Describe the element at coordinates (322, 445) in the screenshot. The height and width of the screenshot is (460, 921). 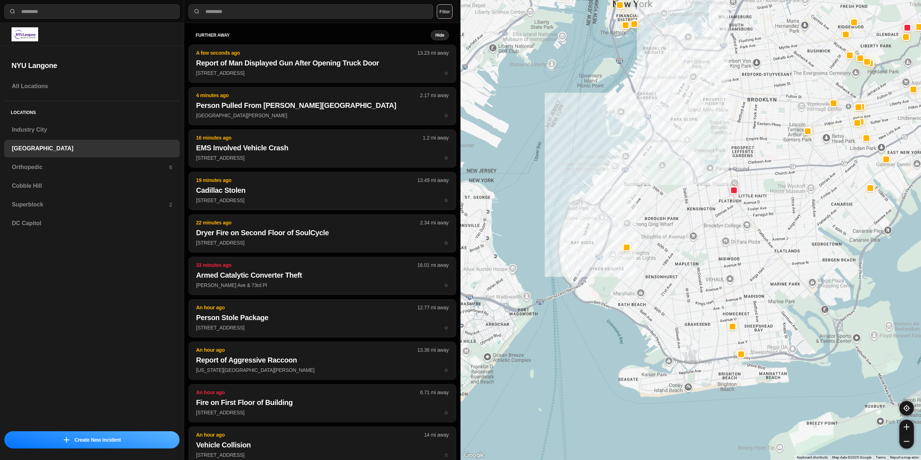
I see `h2: Vehicle Collision` at that location.